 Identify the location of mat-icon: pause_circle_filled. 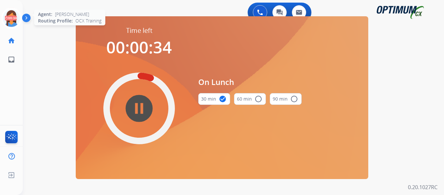
(139, 108).